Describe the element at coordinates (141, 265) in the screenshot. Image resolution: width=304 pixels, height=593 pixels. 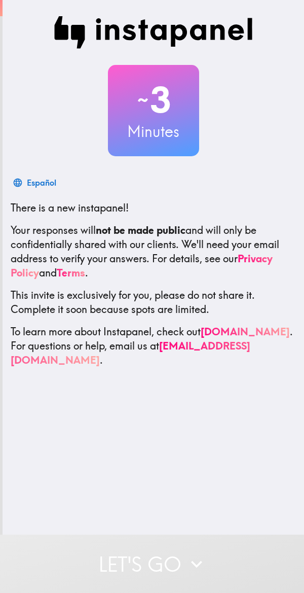
I see `a: Privacy Policy` at that location.